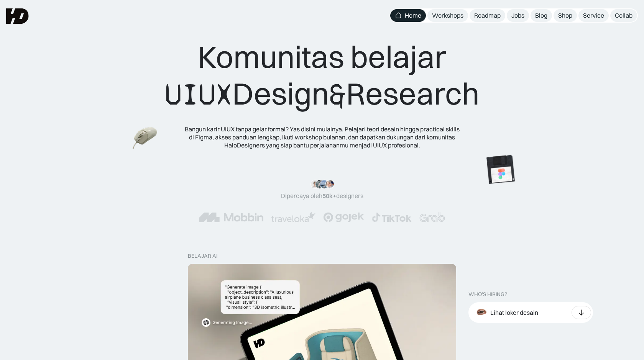 The image size is (644, 360). What do you see at coordinates (541, 15) in the screenshot?
I see `div: Blog` at bounding box center [541, 15].